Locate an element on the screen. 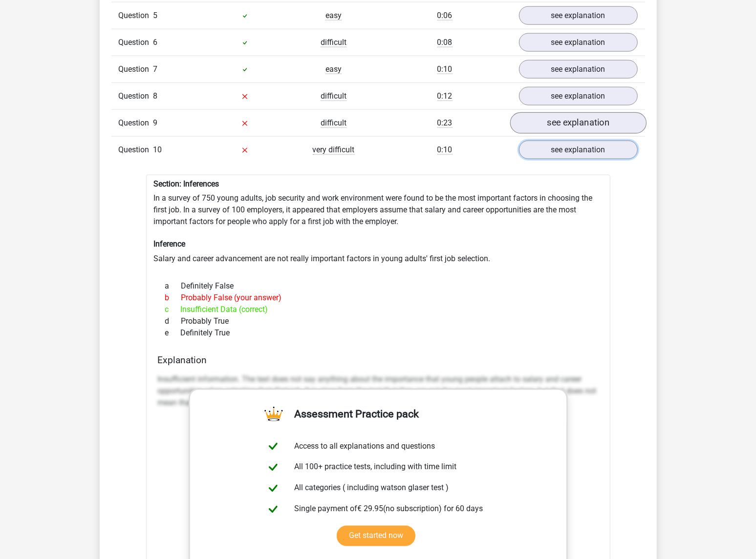 The height and width of the screenshot is (559, 756). span: 10 is located at coordinates (158, 150).